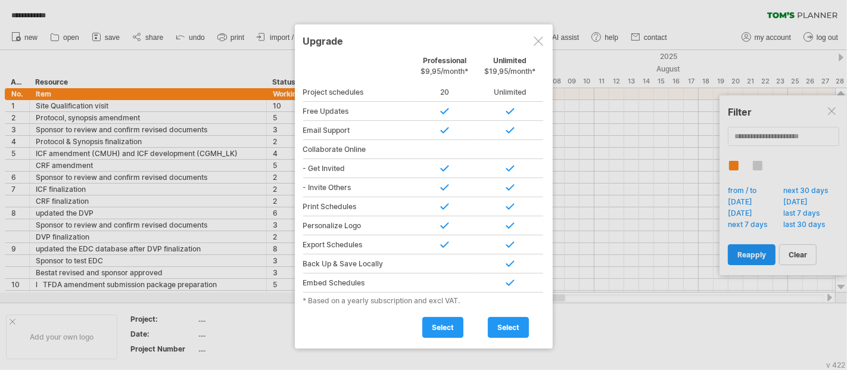 The height and width of the screenshot is (370, 847). Describe the element at coordinates (357, 111) in the screenshot. I see `div: Free Updates` at that location.